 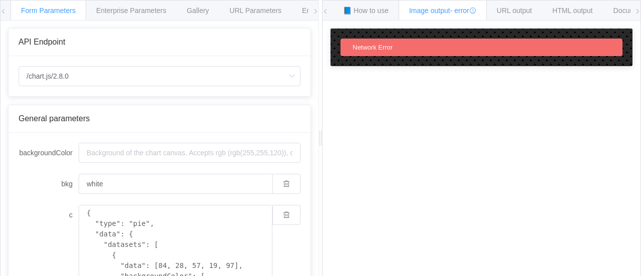 What do you see at coordinates (131, 11) in the screenshot?
I see `span: Enterprise Parameters` at bounding box center [131, 11].